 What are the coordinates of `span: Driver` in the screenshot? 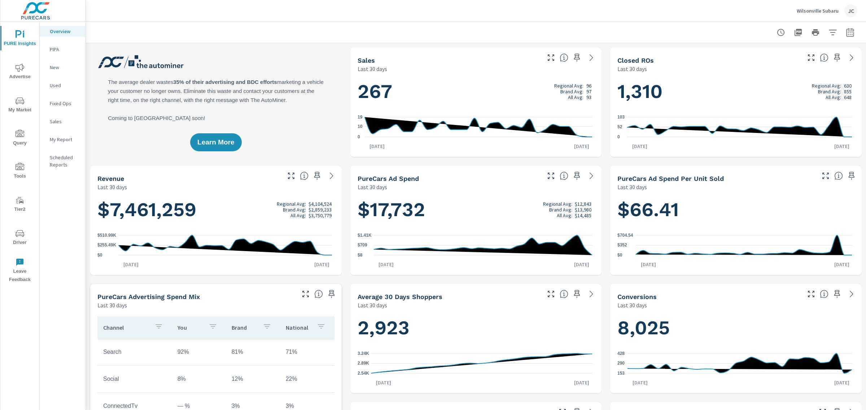 It's located at (20, 238).